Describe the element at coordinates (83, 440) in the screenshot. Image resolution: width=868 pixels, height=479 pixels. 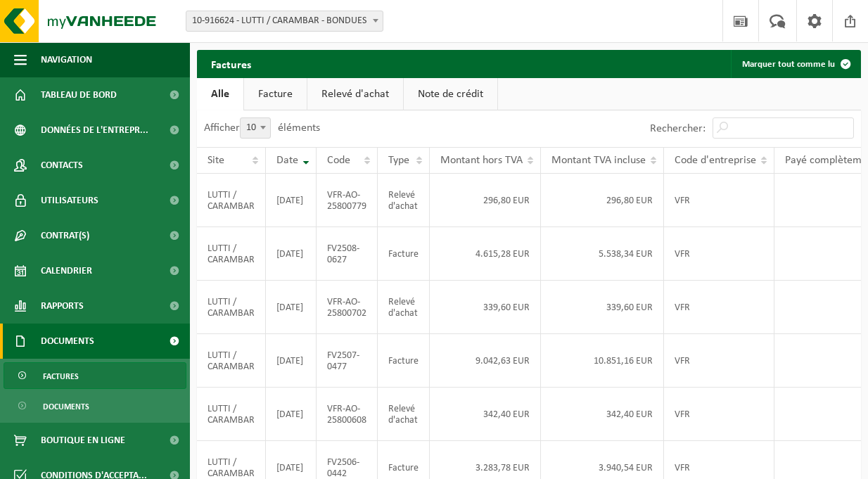
I see `span: Boutique en ligne` at that location.